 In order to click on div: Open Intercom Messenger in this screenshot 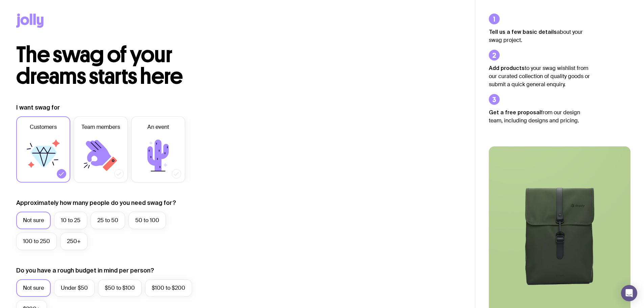, I will do `click(629, 293)`.